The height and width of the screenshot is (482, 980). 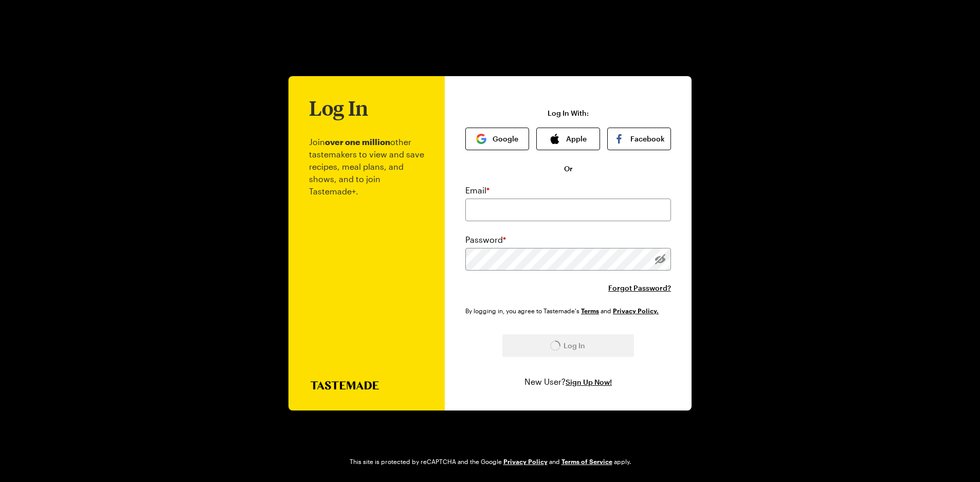 I want to click on a: Google Privacy Policy, so click(x=526, y=461).